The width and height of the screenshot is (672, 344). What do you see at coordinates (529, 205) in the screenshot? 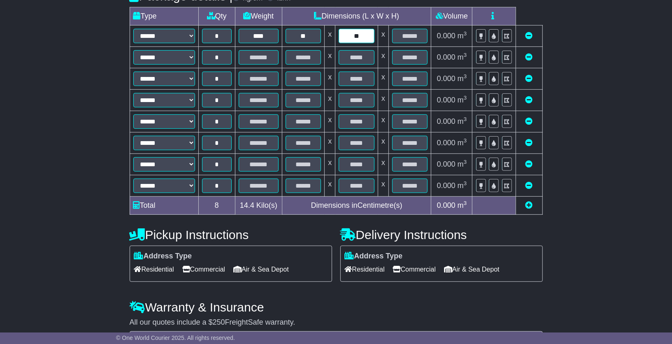
I see `a: Add new item` at bounding box center [529, 205].